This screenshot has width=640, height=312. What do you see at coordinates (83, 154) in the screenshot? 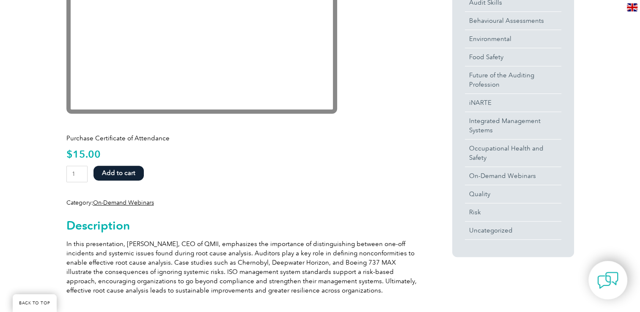
I see `bdi: 15.00` at bounding box center [83, 154].